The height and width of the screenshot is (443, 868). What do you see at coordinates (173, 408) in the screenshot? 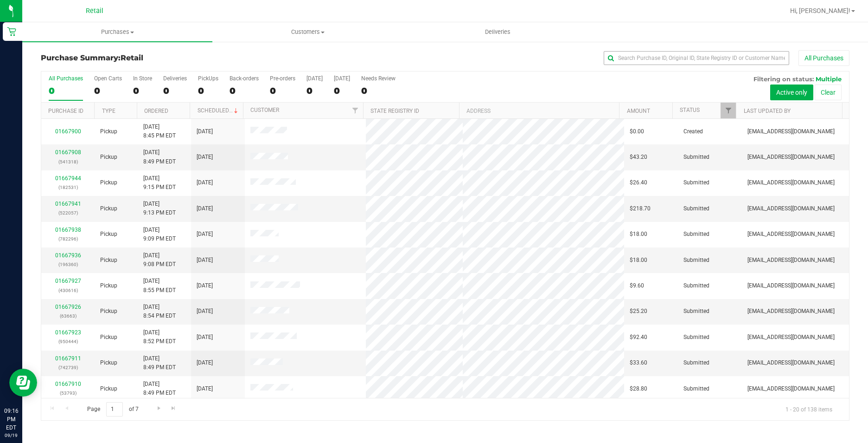
I see `a: Go to the last page` at bounding box center [173, 408].